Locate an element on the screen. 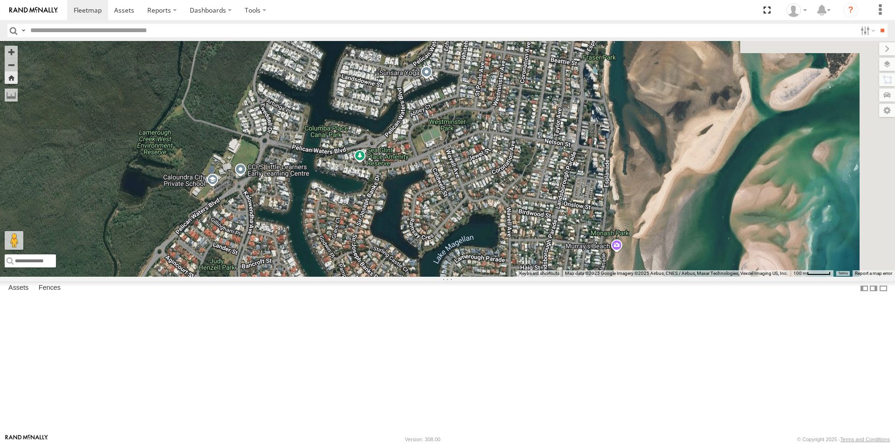  button: Drag Pegman onto the map to open Street View is located at coordinates (14, 240).